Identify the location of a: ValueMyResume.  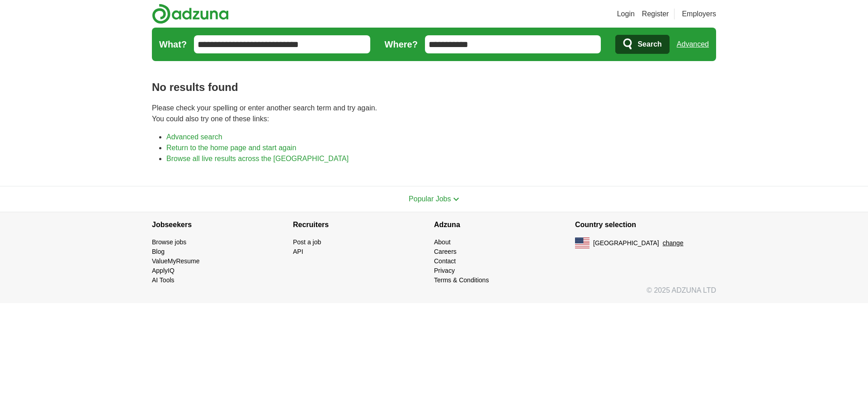
(176, 261).